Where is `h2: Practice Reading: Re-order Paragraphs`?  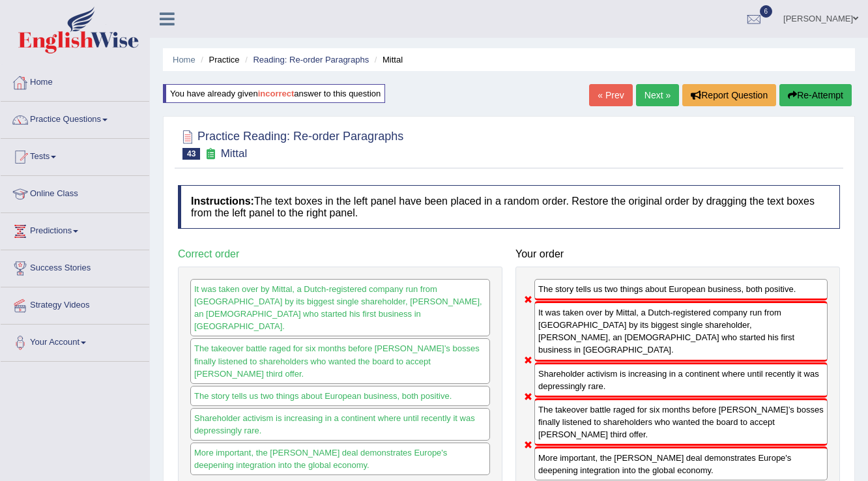
h2: Practice Reading: Re-order Paragraphs is located at coordinates (291, 144).